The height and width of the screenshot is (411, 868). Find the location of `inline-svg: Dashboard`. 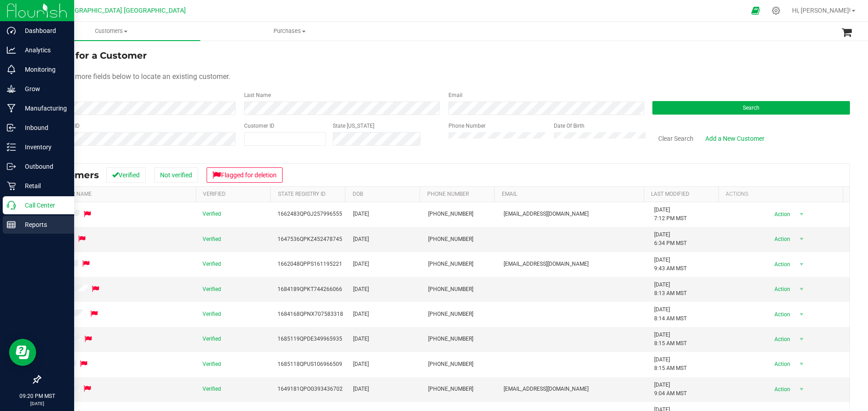

inline-svg: Dashboard is located at coordinates (11, 31).